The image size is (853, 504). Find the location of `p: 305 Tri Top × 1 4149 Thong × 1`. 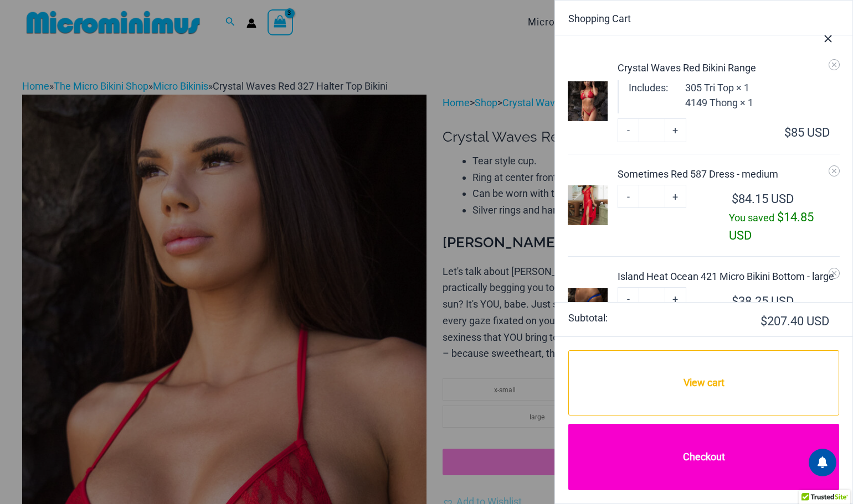

p: 305 Tri Top × 1 4149 Thong × 1 is located at coordinates (719, 95).